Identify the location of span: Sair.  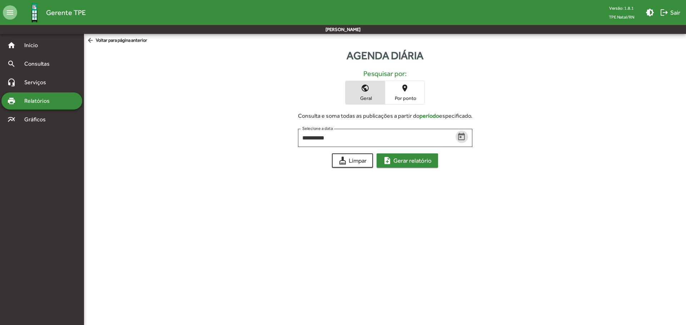
(670, 13).